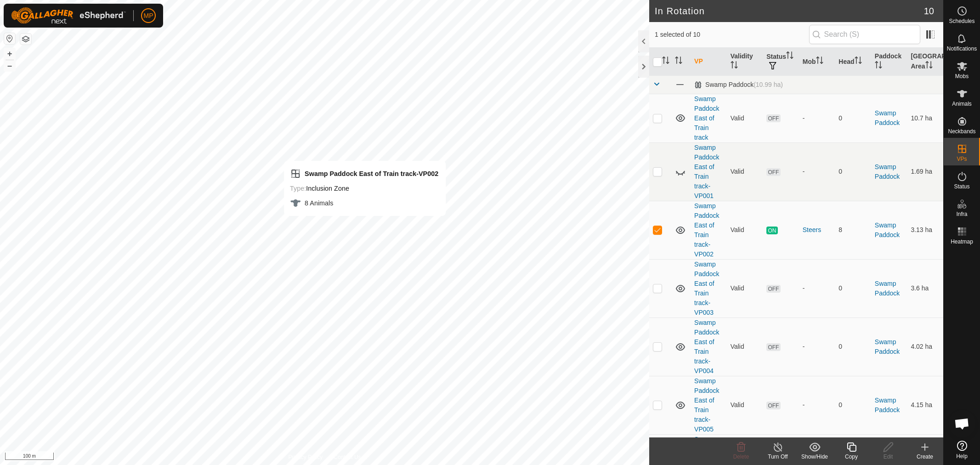 The height and width of the screenshot is (465, 980). Describe the element at coordinates (347, 457) in the screenshot. I see `a: Contact Us` at that location.